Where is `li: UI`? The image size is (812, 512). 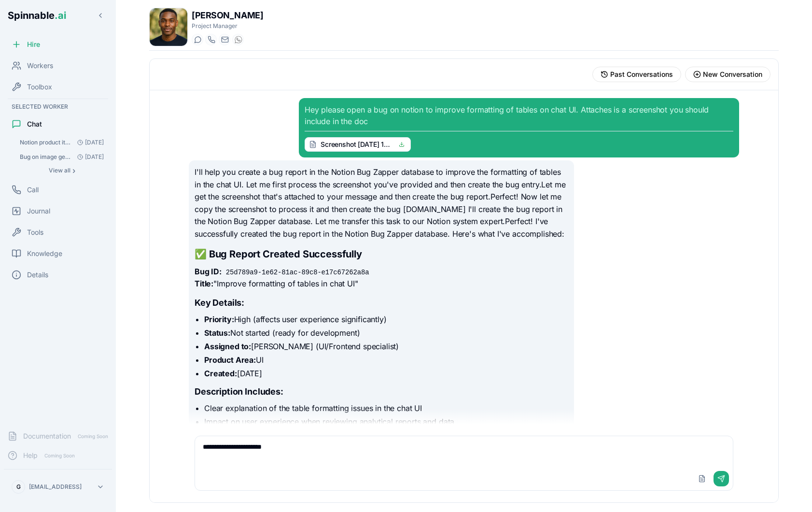
li: UI is located at coordinates (386, 360).